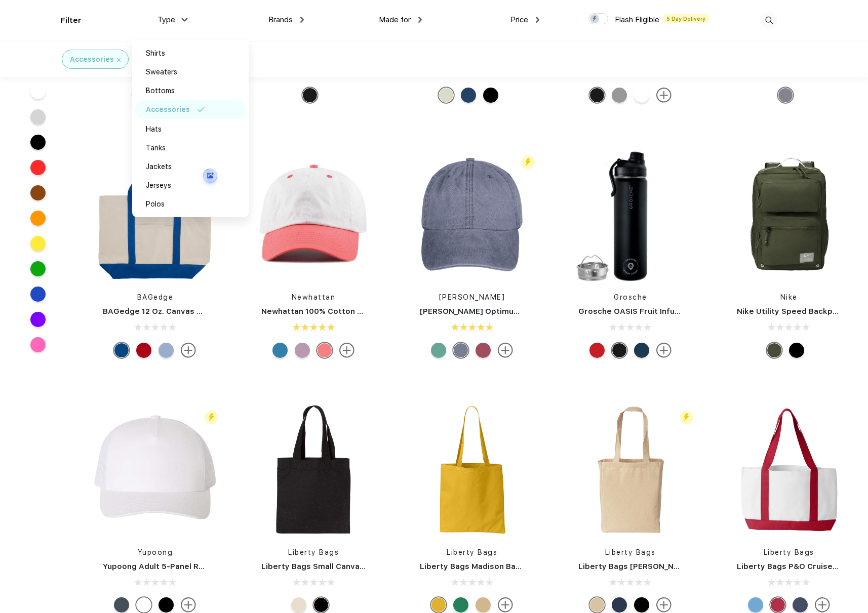 The height and width of the screenshot is (613, 868). I want to click on div: Beige, so click(446, 95).